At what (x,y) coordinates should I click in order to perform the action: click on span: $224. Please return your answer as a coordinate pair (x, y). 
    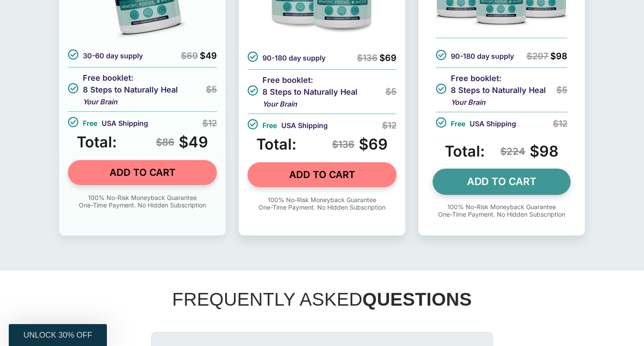
    Looking at the image, I should click on (512, 151).